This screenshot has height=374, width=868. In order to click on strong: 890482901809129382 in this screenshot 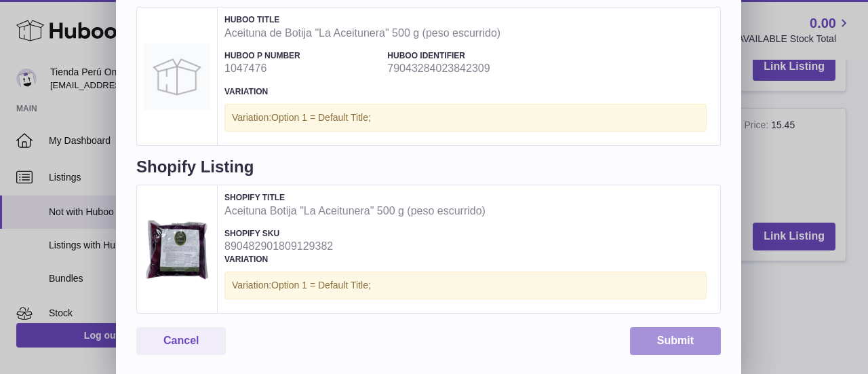, I will do `click(302, 246)`.